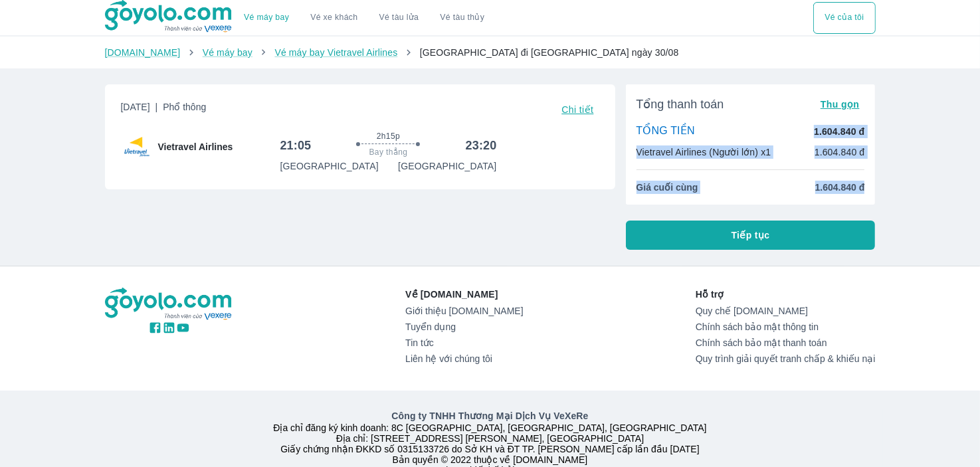 This screenshot has width=980, height=467. What do you see at coordinates (840, 104) in the screenshot?
I see `button: Thu gọn` at bounding box center [840, 104].